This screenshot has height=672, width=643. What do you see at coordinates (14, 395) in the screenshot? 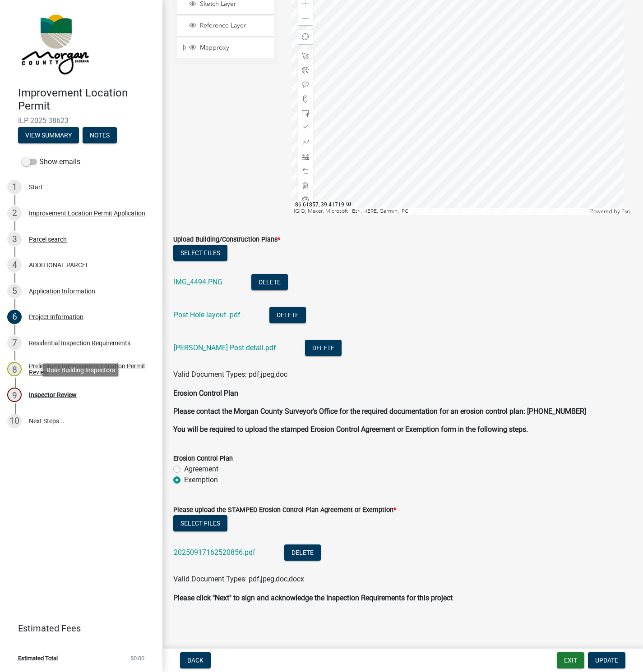
I see `div: 9` at bounding box center [14, 395].